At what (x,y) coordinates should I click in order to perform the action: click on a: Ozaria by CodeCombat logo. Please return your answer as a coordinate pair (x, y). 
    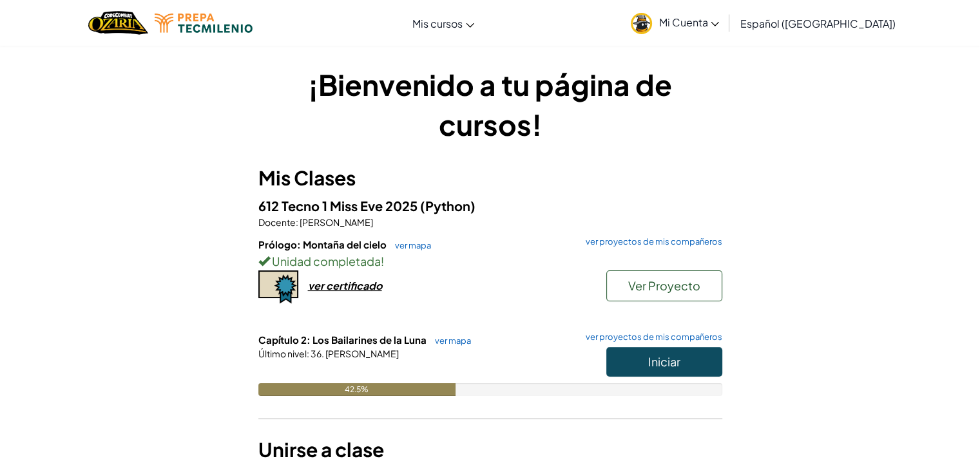
    Looking at the image, I should click on (118, 23).